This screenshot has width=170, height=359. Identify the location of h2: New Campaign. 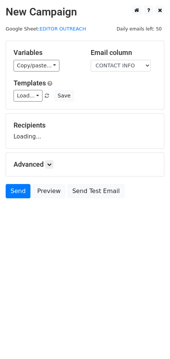
(85, 12).